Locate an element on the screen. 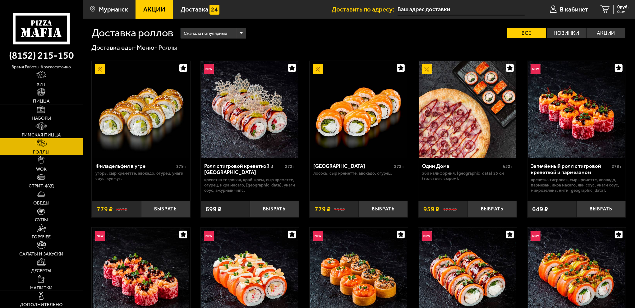 Image resolution: width=635 pixels, height=308 pixels. span: 652 г is located at coordinates (508, 166).